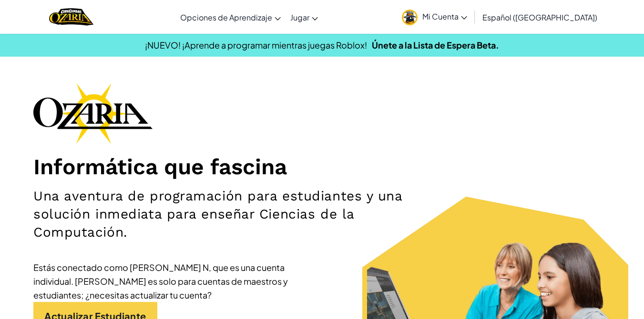 Image resolution: width=644 pixels, height=319 pixels. I want to click on img: Home, so click(71, 17).